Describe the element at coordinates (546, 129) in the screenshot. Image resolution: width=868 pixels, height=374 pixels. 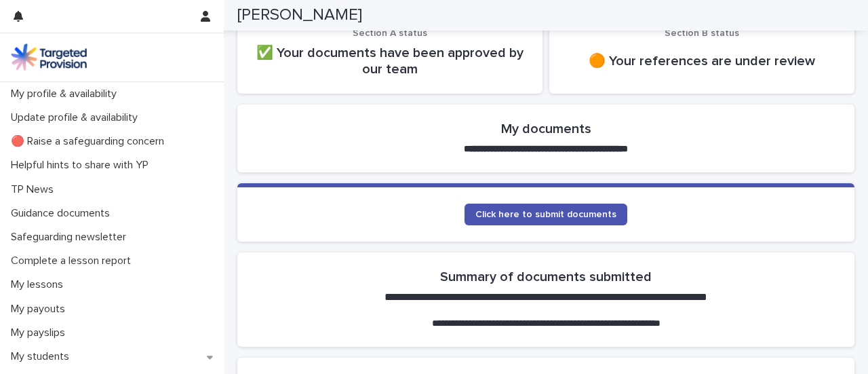
I see `h2: My documents` at that location.